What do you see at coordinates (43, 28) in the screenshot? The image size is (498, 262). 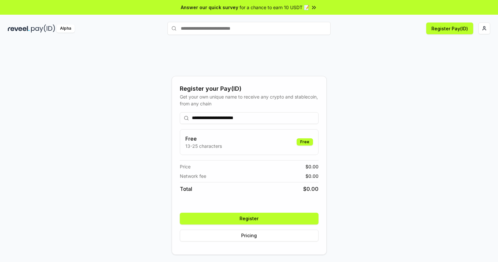 I see `img: pay_id` at bounding box center [43, 28].